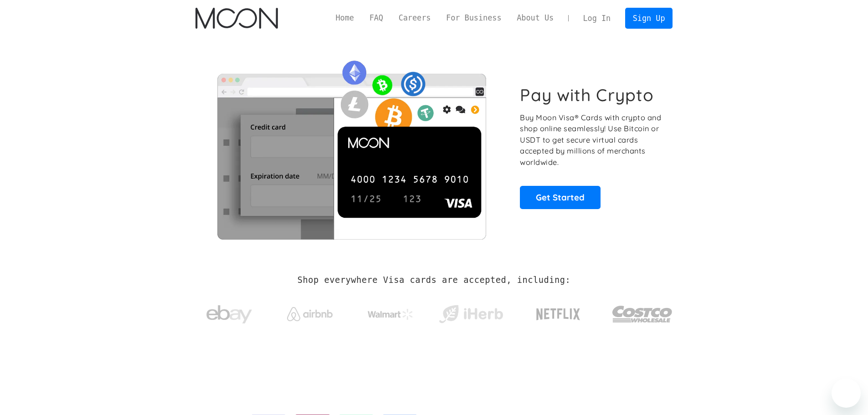  What do you see at coordinates (649, 18) in the screenshot?
I see `a: Sign Up` at bounding box center [649, 18].